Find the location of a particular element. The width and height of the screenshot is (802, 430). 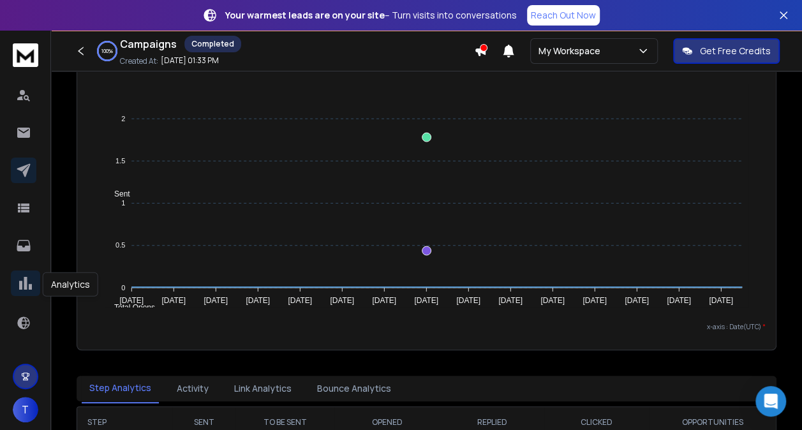

button: Link Analytics is located at coordinates (263, 388).